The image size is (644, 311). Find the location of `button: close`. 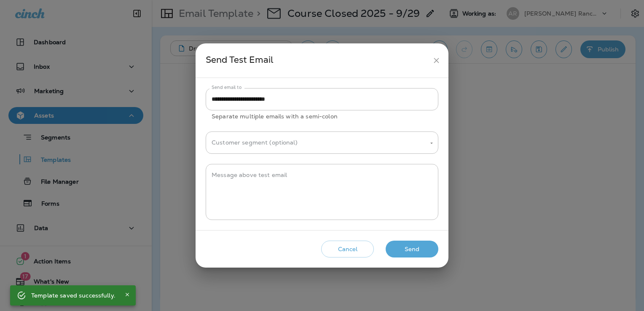

button: close is located at coordinates (436, 60).